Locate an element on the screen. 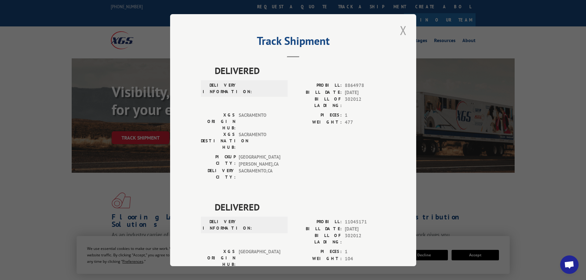 The width and height of the screenshot is (586, 280). span: SACRAMENTO , CA is located at coordinates (259, 174).